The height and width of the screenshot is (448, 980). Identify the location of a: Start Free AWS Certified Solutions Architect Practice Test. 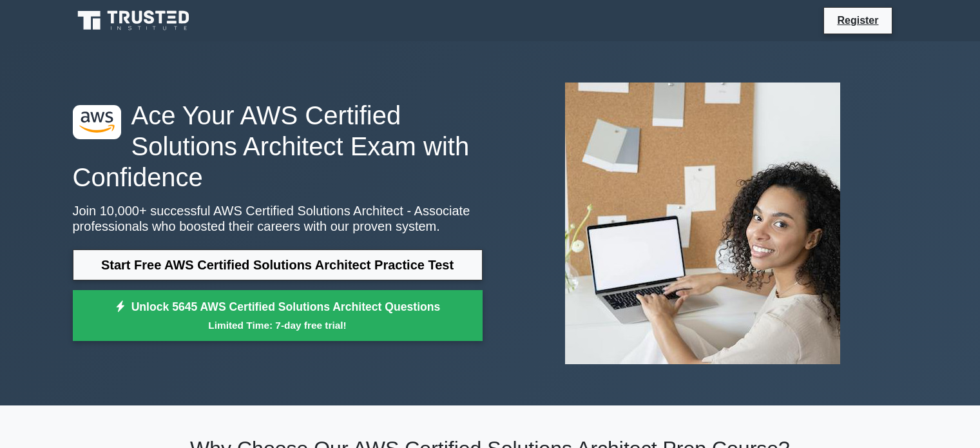
(278, 265).